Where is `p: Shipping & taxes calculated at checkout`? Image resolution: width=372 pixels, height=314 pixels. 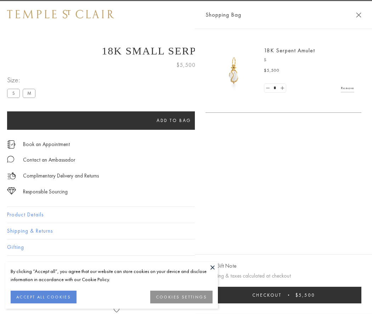
p: Shipping & taxes calculated at checkout is located at coordinates (283, 276).